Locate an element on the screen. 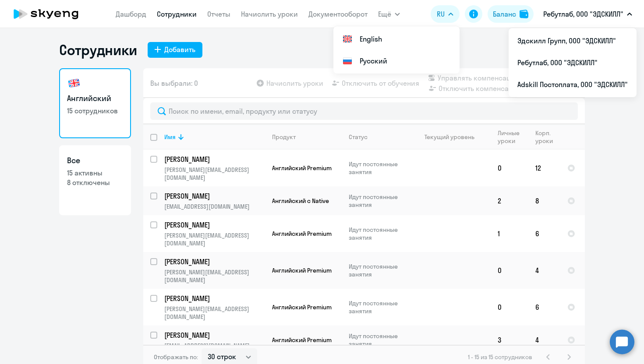 This screenshot has width=644, height=364. span: Английский с Native is located at coordinates (300, 200).